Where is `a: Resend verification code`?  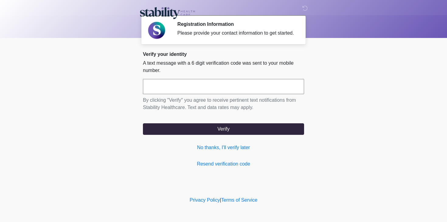 a: Resend verification code is located at coordinates (223, 164).